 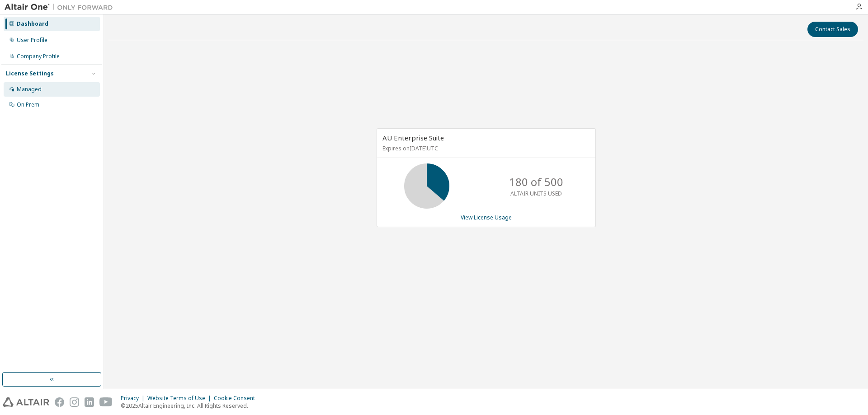 What do you see at coordinates (536, 182) in the screenshot?
I see `p: 180 of 500` at bounding box center [536, 182].